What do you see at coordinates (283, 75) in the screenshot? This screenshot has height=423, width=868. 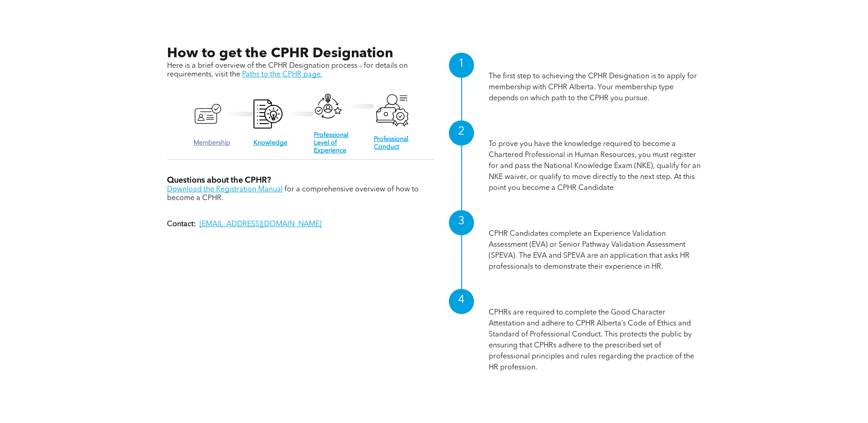 I see `a: Paths to the CPHR page.` at bounding box center [283, 75].